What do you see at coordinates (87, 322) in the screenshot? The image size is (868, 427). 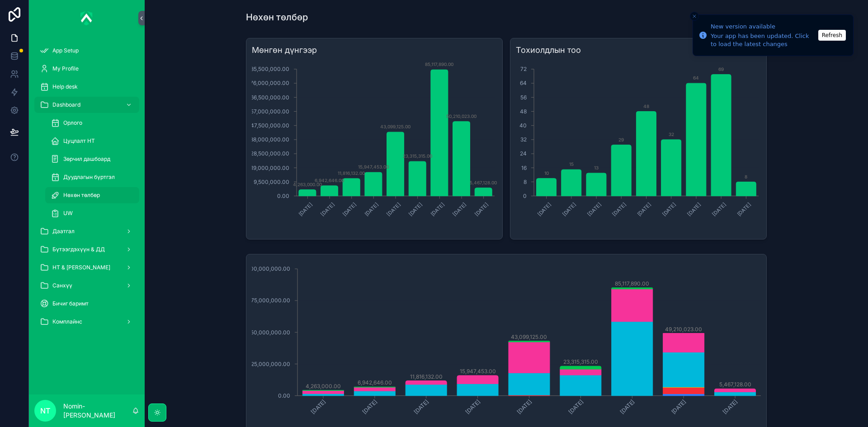 I see `a: Комплайнс` at bounding box center [87, 322].